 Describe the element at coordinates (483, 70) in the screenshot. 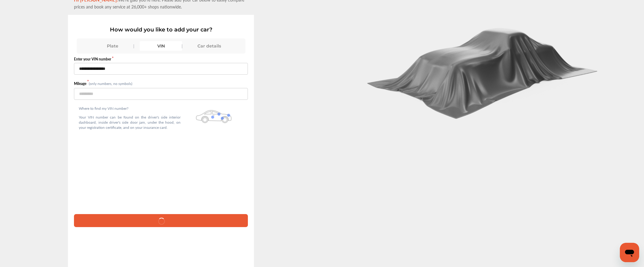

I see `img: carCoverBlack.2823a3dccd746e18b3f8.png` at that location.